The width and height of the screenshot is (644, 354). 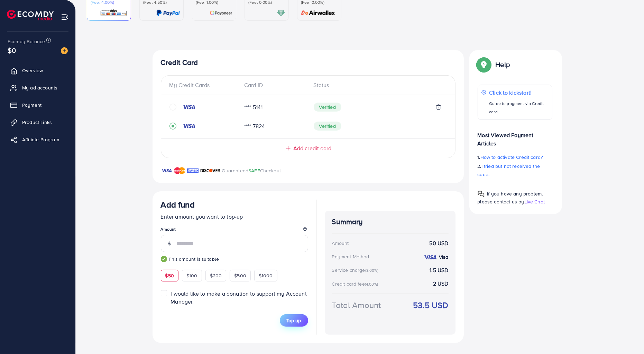 What do you see at coordinates (38, 140) in the screenshot?
I see `a: Affiliate Program` at bounding box center [38, 140].